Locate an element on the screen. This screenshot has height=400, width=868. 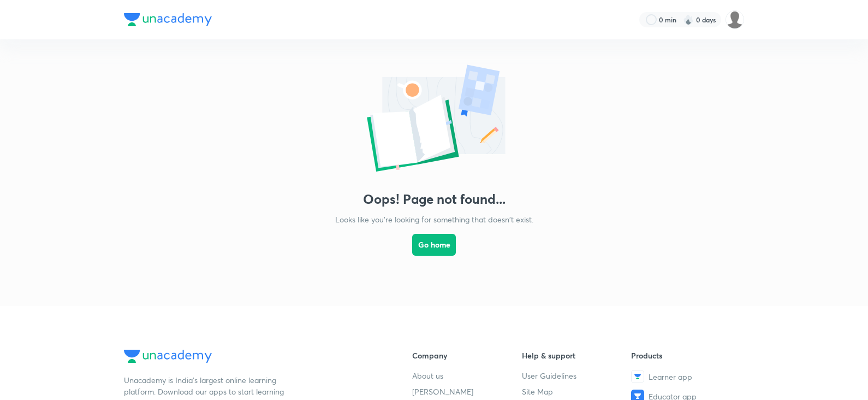
a: User Guidelines is located at coordinates (577, 376).